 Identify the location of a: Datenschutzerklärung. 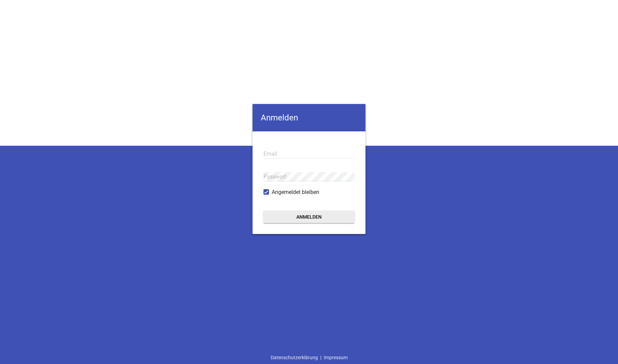
(294, 357).